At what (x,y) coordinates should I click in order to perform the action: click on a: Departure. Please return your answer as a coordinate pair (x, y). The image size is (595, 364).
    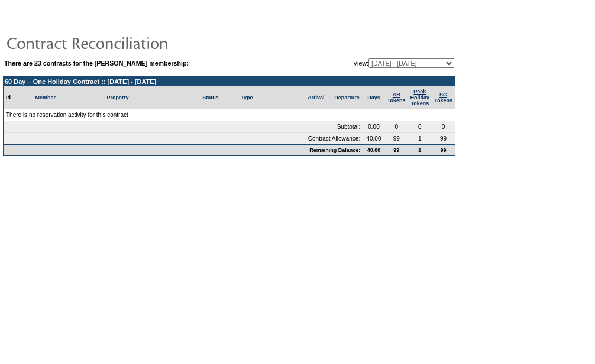
    Looking at the image, I should click on (347, 98).